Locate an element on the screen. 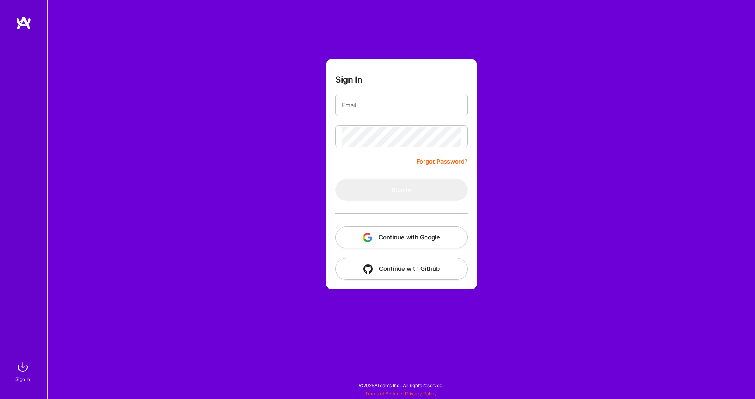 The width and height of the screenshot is (755, 399). a: Forgot Password? is located at coordinates (442, 162).